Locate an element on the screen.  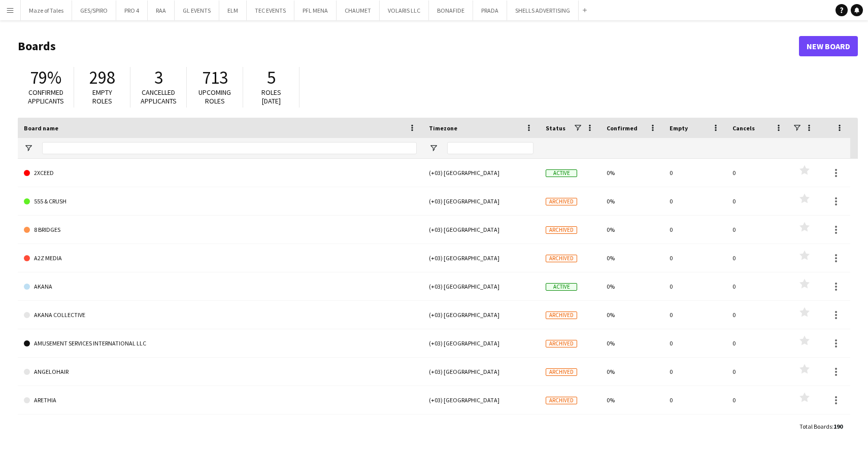
a: A2Z MEDIA is located at coordinates (220, 258).